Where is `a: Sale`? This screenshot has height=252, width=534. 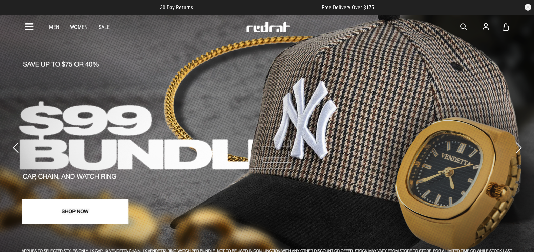 a: Sale is located at coordinates (104, 27).